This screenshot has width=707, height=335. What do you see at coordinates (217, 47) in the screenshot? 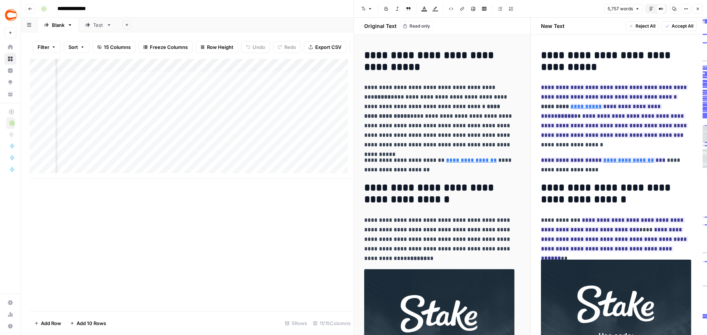
I see `button: Row Height` at bounding box center [217, 47].